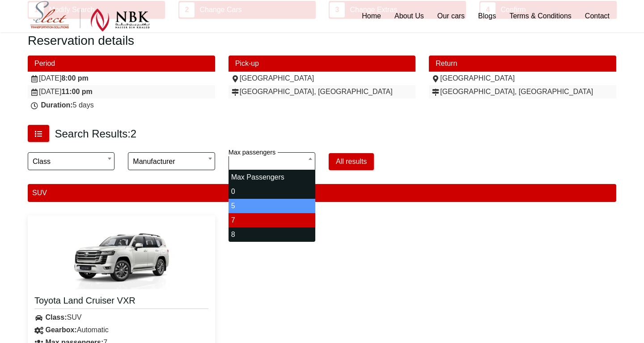  Describe the element at coordinates (121, 105) in the screenshot. I see `div: 5 days` at that location.